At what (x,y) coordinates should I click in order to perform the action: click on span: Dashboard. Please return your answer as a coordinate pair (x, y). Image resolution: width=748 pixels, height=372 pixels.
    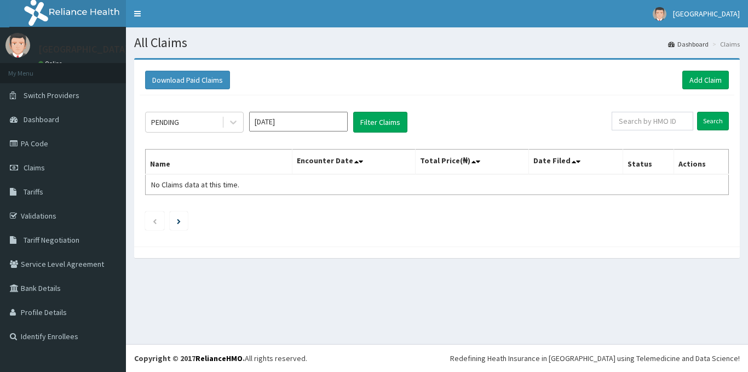
    Looking at the image, I should click on (41, 119).